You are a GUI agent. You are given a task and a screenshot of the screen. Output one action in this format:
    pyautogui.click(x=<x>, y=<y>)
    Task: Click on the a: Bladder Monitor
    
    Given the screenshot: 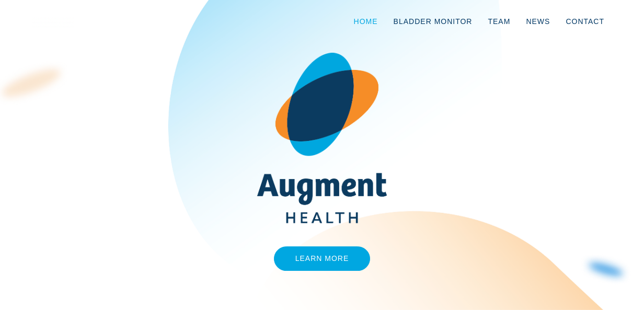 What is the action you would take?
    pyautogui.click(x=433, y=21)
    